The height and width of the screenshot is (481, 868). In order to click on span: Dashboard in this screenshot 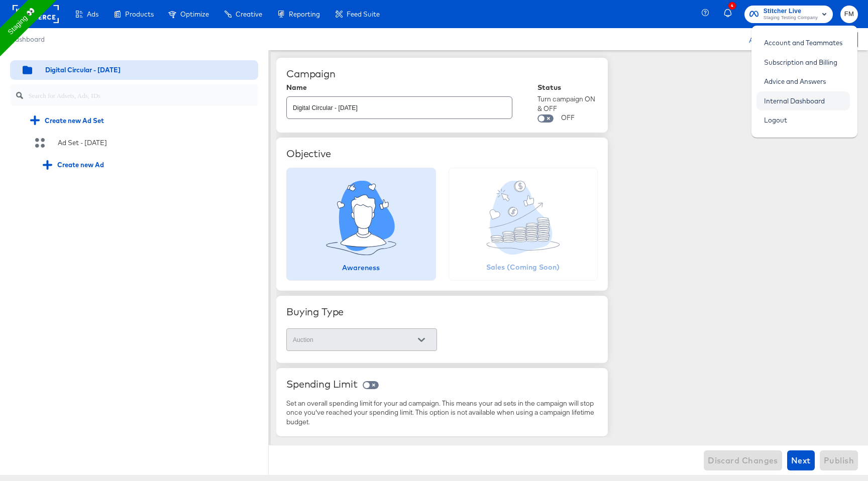, I will do `click(27, 39)`.